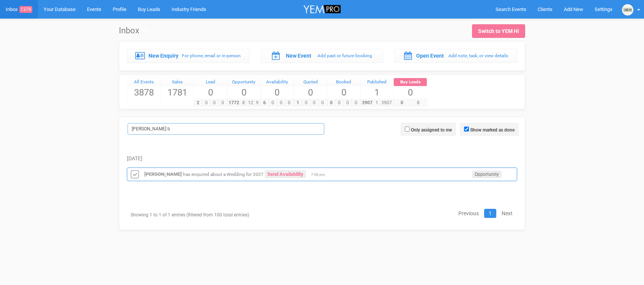 The image size is (644, 285). What do you see at coordinates (163, 56) in the screenshot?
I see `label: New Enquiry` at bounding box center [163, 56].